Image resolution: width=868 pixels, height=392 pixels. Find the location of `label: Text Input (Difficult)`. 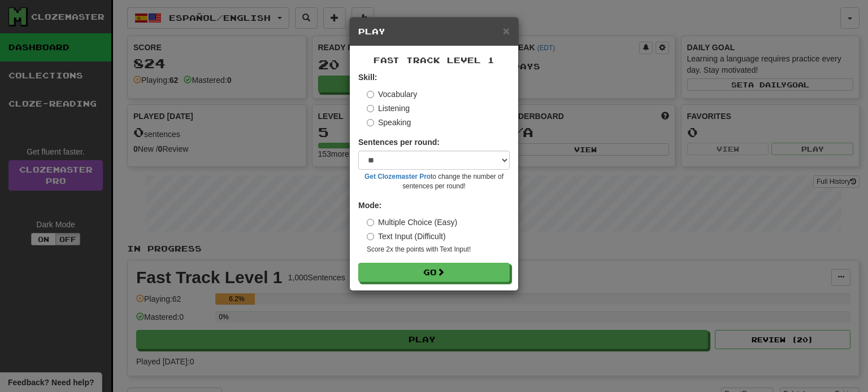

label: Text Input (Difficult) is located at coordinates (406, 237).